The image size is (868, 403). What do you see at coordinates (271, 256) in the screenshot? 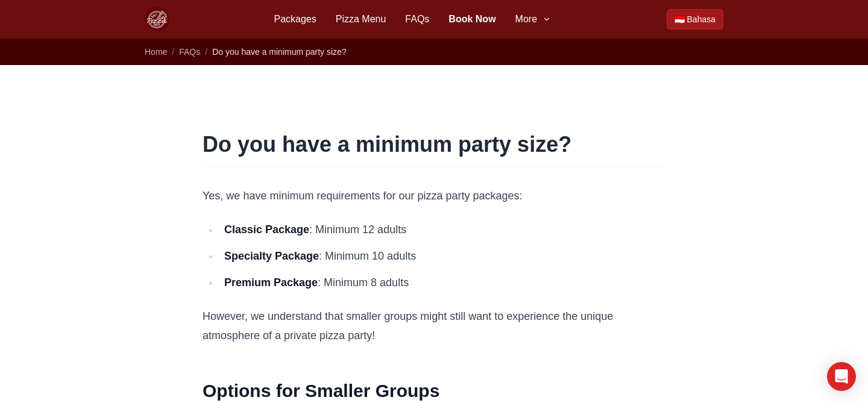
I see `strong: Specialty Package` at bounding box center [271, 256].